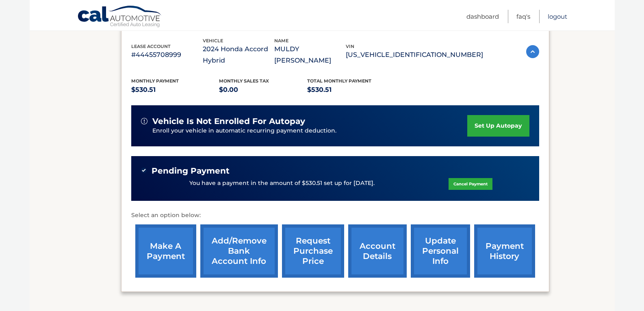 This screenshot has width=644, height=311. Describe the element at coordinates (313, 251) in the screenshot. I see `a: request purchase price` at that location.